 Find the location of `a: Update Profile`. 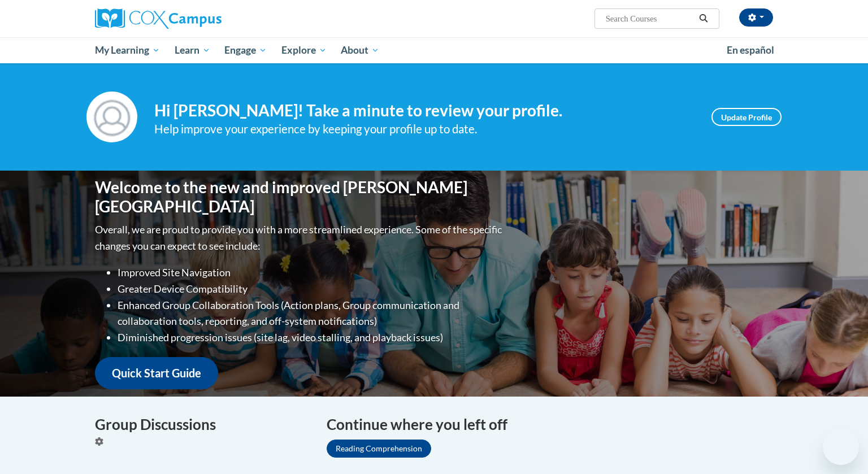

a: Update Profile is located at coordinates (747, 117).